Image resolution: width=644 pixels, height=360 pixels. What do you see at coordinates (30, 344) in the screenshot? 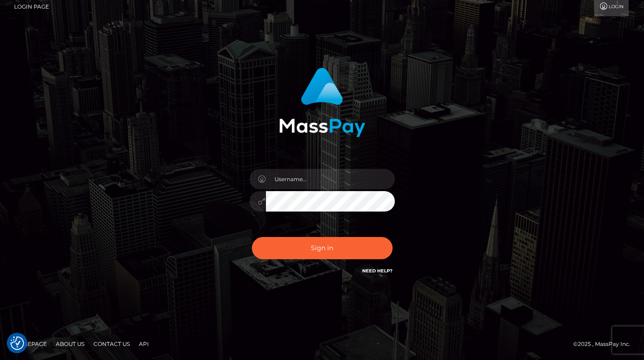
I see `a: Homepage` at bounding box center [30, 344].